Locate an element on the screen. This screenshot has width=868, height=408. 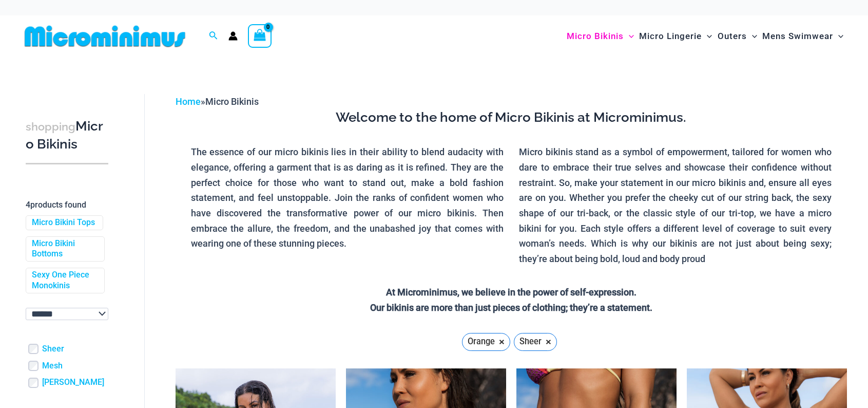
a: Search icon link is located at coordinates (213, 36).